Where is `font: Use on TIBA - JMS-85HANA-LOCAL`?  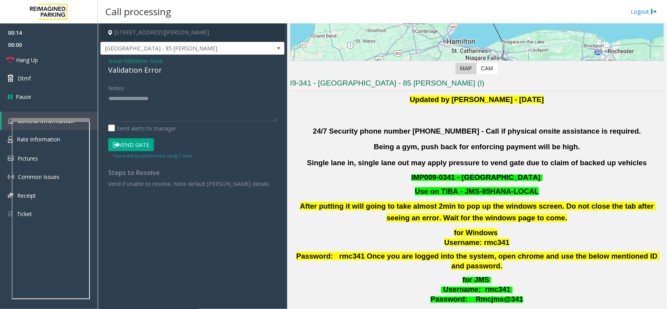
font: Use on TIBA - JMS-85HANA-LOCAL is located at coordinates (476, 191).